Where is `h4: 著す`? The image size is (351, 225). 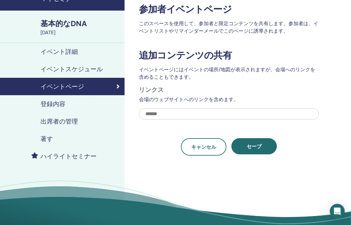 h4: 著す is located at coordinates (47, 139).